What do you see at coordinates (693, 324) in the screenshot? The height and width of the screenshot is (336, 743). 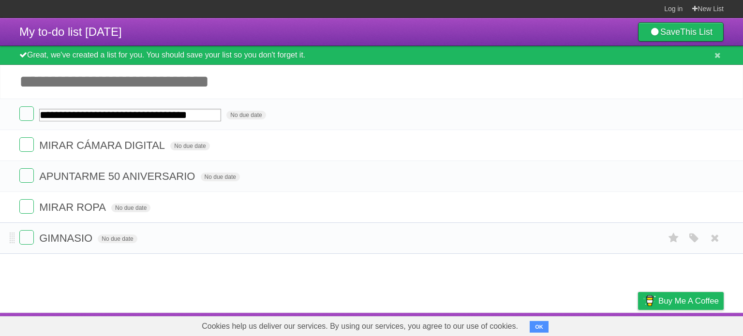 I see `a: Suggest a feature` at bounding box center [693, 324].